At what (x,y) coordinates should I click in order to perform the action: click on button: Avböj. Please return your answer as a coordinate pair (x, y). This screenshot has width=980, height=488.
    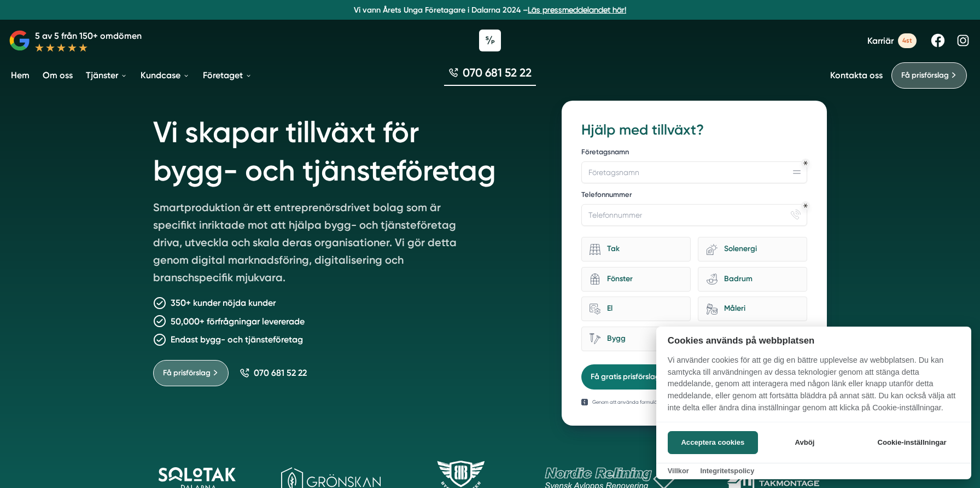
    Looking at the image, I should click on (805, 443).